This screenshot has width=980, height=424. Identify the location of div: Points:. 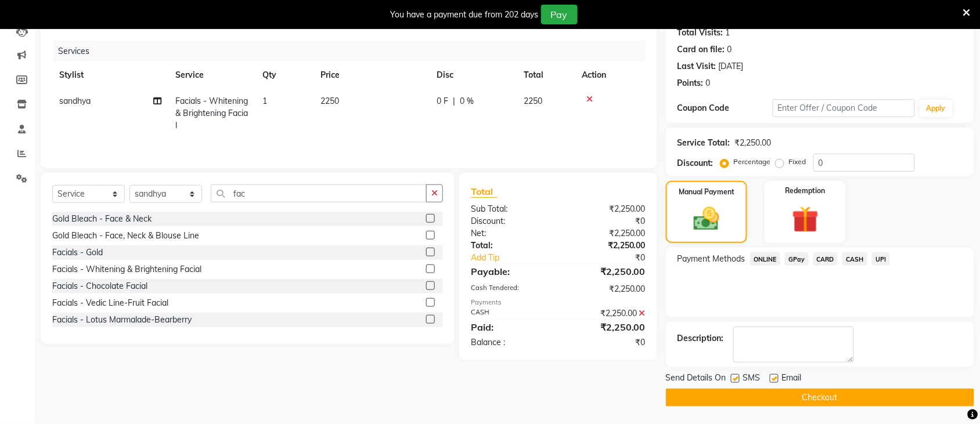
(690, 83).